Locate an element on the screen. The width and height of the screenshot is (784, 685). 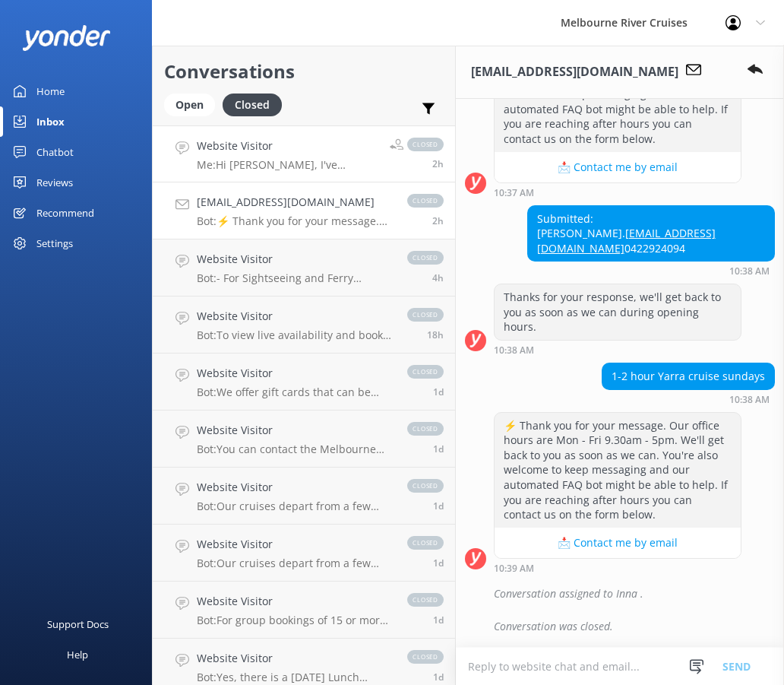
div: Reviews is located at coordinates (55, 182).